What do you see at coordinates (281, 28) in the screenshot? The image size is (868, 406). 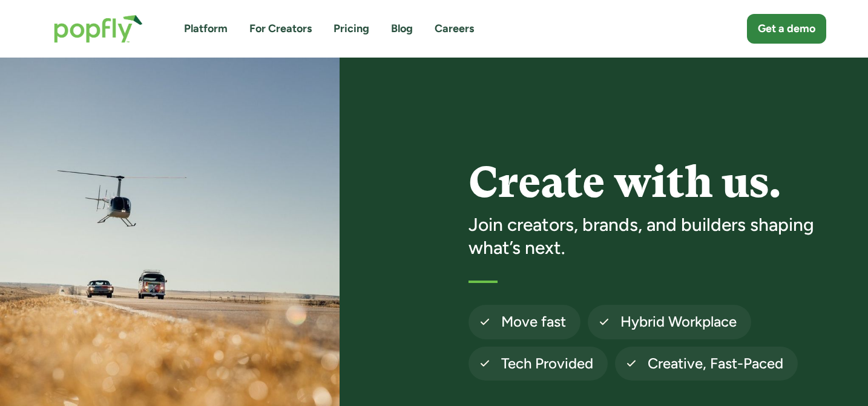 I see `a: For Creators` at bounding box center [281, 28].